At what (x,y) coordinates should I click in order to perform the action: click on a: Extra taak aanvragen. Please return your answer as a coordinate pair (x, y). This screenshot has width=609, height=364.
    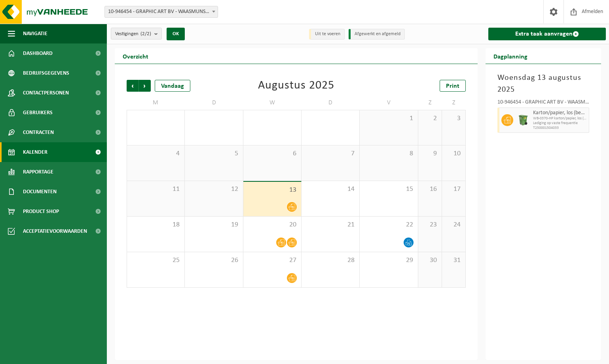
    Looking at the image, I should click on (547, 34).